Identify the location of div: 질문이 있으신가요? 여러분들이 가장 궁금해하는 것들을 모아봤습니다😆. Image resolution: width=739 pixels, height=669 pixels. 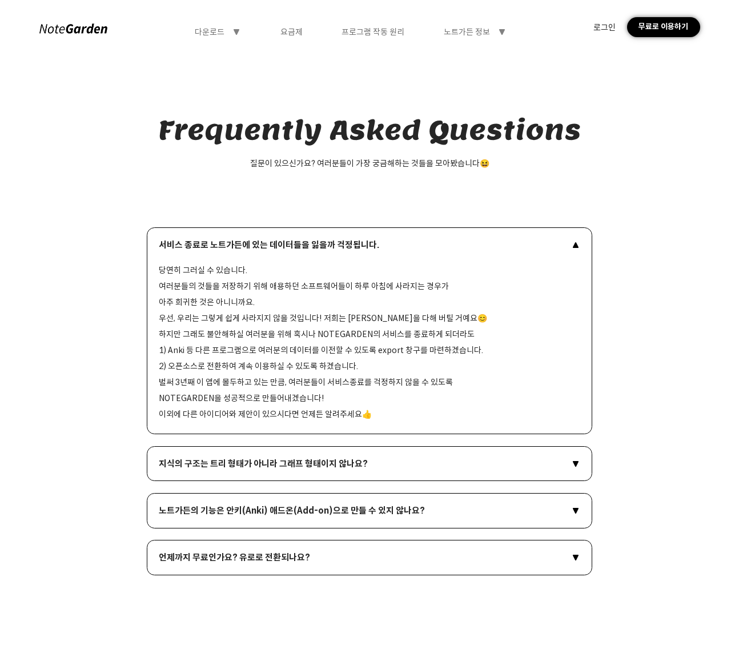
(370, 163).